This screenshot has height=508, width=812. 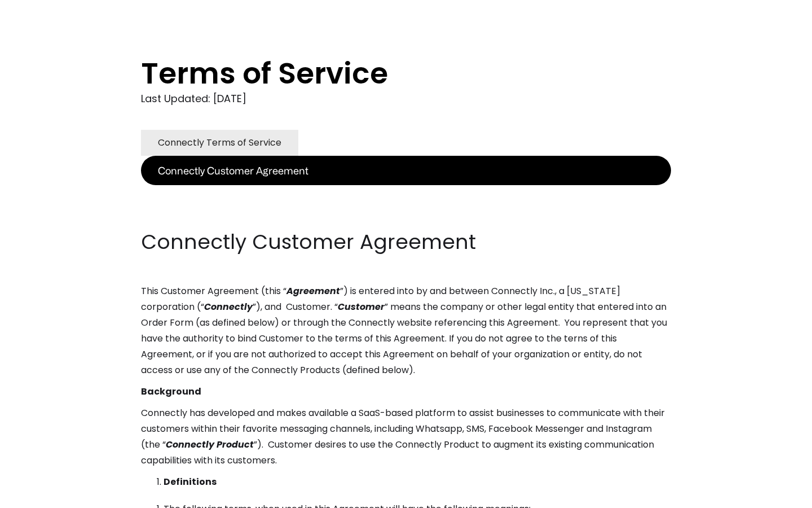 I want to click on h2: Connectly Customer Agreement, so click(x=406, y=242).